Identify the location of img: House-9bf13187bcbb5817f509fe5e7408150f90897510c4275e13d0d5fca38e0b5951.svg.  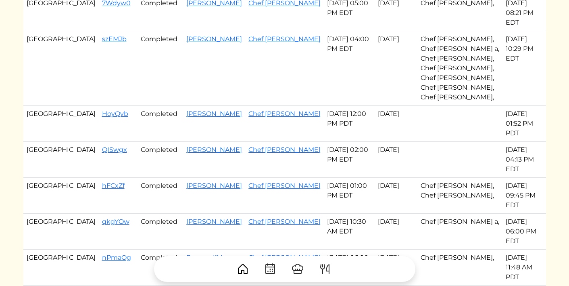
(243, 269).